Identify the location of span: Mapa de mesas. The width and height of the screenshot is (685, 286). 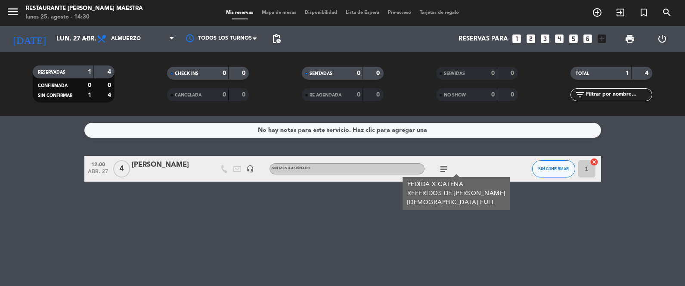
(279, 12).